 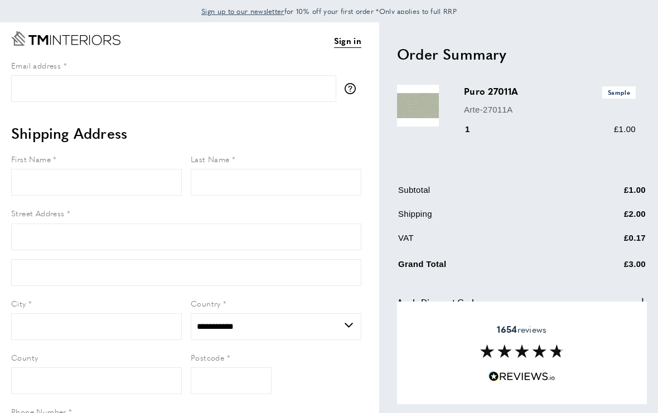 I want to click on img: Puro 27011A, so click(x=418, y=105).